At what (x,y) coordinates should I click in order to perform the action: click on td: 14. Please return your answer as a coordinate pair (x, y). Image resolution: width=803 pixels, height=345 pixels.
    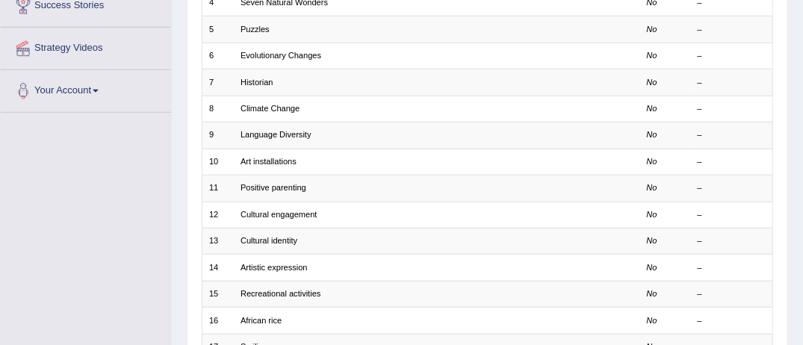
    Looking at the image, I should click on (217, 267).